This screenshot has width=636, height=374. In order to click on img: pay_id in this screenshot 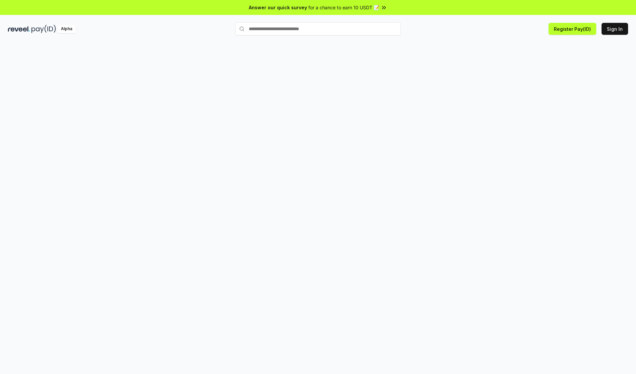, I will do `click(44, 29)`.